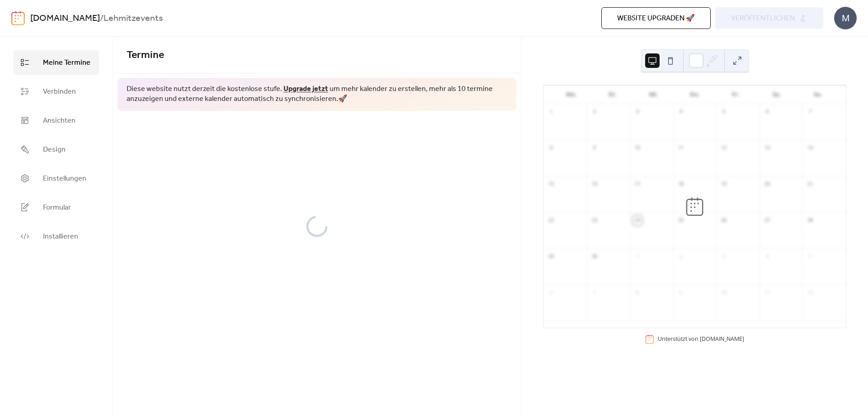 Image resolution: width=868 pixels, height=416 pixels. I want to click on a: Meine Termine, so click(56, 63).